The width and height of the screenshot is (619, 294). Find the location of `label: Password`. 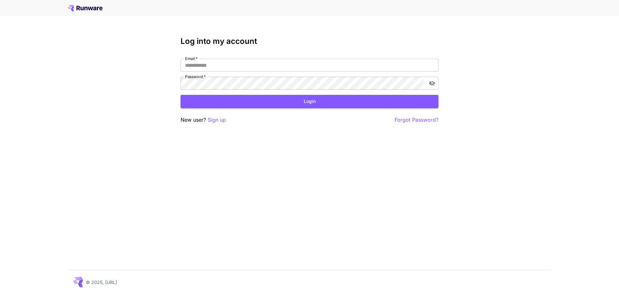

label: Password is located at coordinates (195, 76).